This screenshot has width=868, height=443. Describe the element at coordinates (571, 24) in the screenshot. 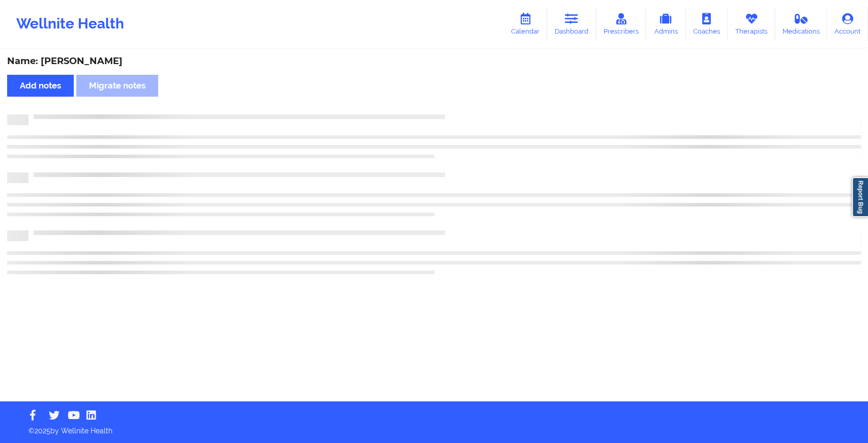

I see `a: Dashboard` at that location.